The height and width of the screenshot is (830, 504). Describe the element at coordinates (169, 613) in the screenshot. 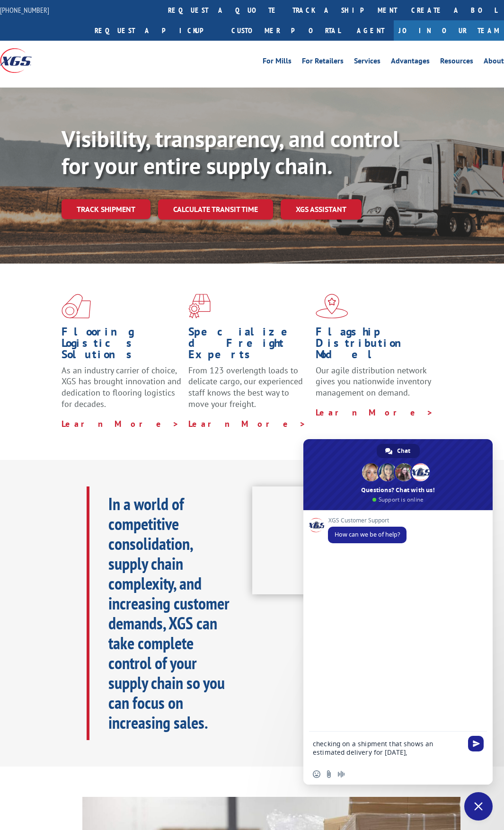

I see `b: In a world of competitive consolidation, supply chain complexity, and increasing customer demands...` at that location.